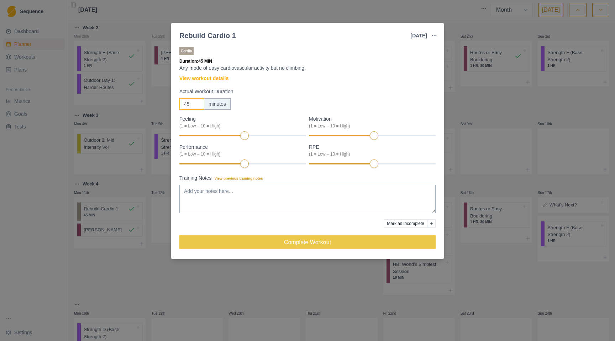  I want to click on p: Cardio, so click(186, 51).